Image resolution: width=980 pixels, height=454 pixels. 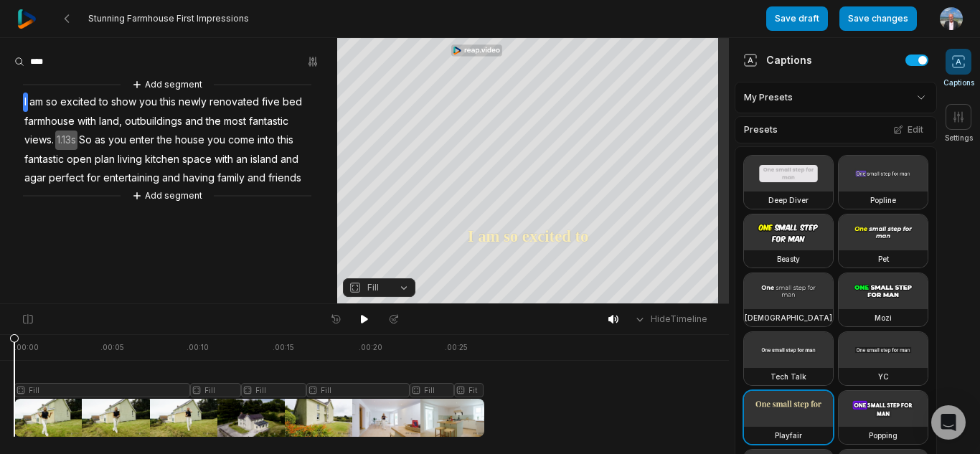 What do you see at coordinates (35, 178) in the screenshot?
I see `span: agar` at bounding box center [35, 178].